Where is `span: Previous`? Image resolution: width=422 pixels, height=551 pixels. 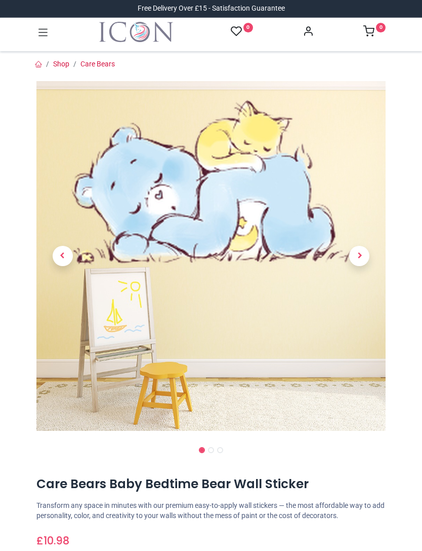
span: Previous is located at coordinates (63, 256).